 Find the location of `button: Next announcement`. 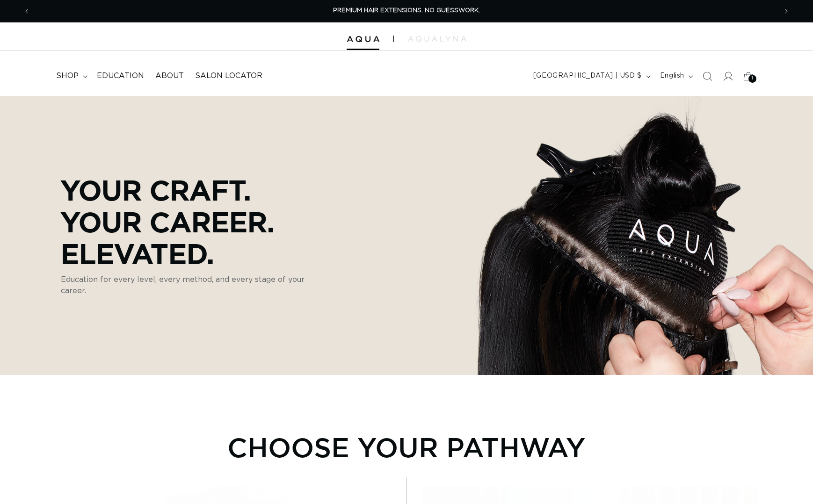

button: Next announcement is located at coordinates (786, 11).